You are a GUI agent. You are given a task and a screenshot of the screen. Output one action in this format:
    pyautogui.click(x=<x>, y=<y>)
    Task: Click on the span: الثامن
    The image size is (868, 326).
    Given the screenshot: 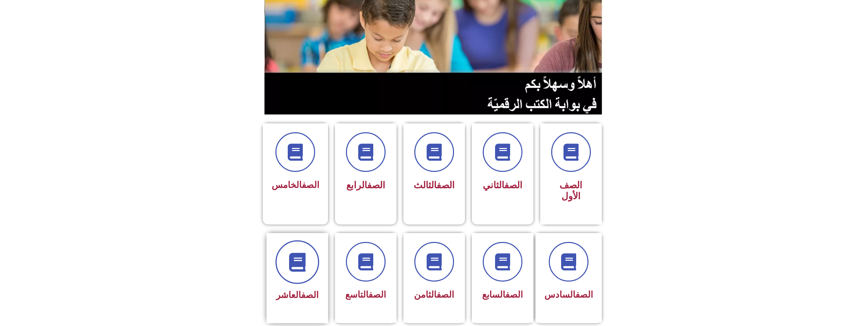 What is the action you would take?
    pyautogui.click(x=434, y=295)
    